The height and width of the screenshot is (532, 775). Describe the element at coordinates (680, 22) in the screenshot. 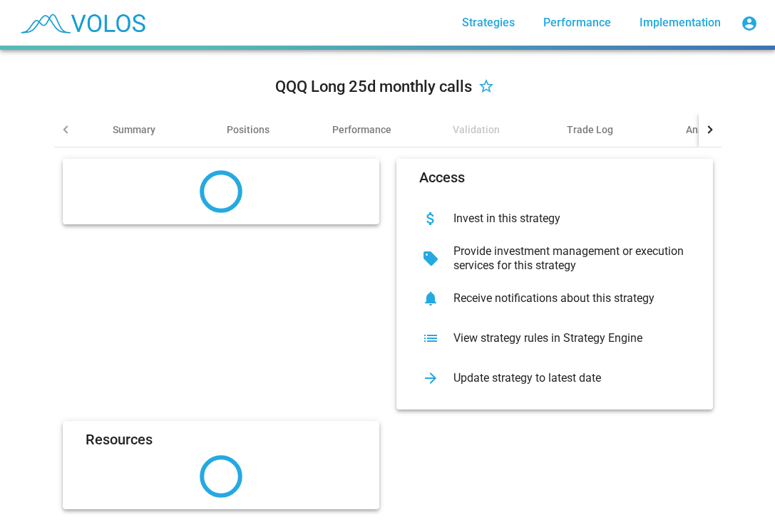

I see `span: Implementation` at that location.